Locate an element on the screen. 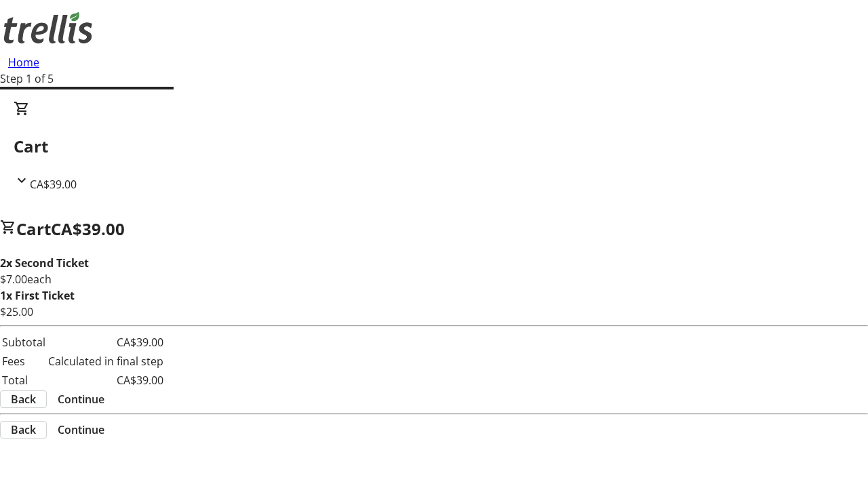  td: Fees is located at coordinates (23, 361).